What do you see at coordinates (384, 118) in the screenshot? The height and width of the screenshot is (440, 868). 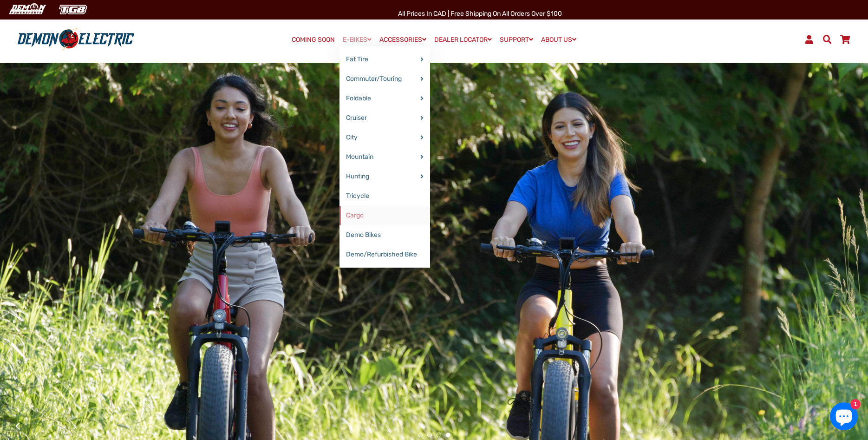 I see `a: Cruiser` at bounding box center [384, 118].